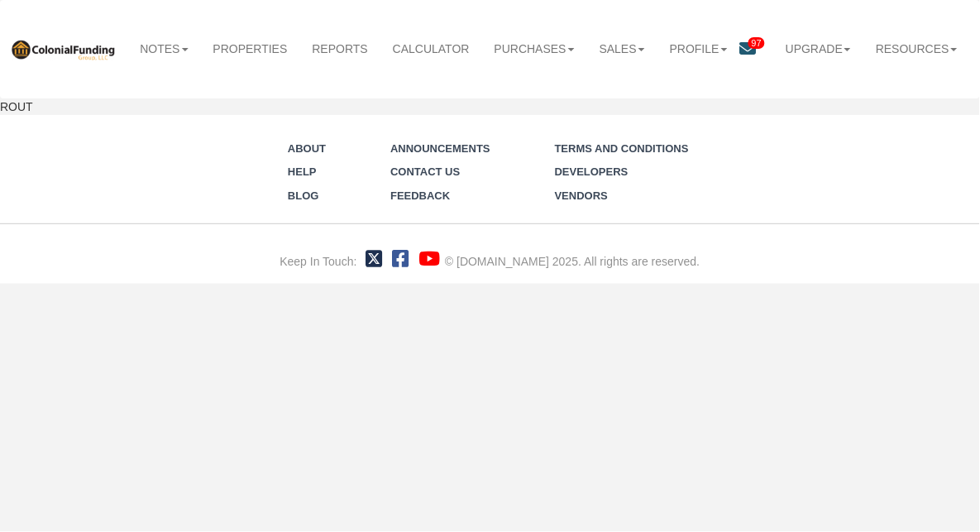 The height and width of the screenshot is (532, 980). Describe the element at coordinates (534, 49) in the screenshot. I see `a: Purchases` at that location.